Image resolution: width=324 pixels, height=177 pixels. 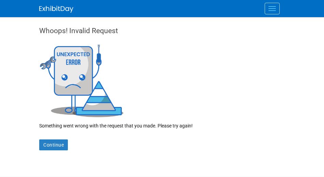 What do you see at coordinates (162, 123) in the screenshot?
I see `div: Something went wrong with the request that you made. Please try again!` at bounding box center [162, 123].